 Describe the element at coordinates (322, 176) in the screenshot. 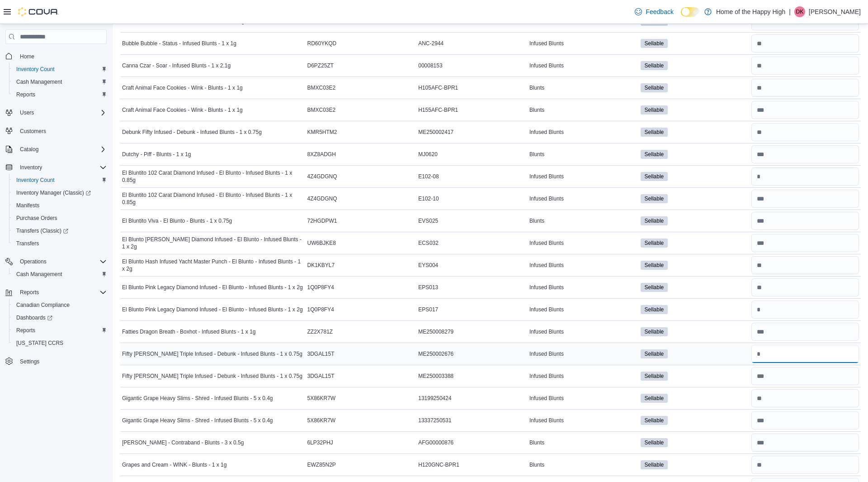

I see `span: 4Z4GDGNQ` at that location.